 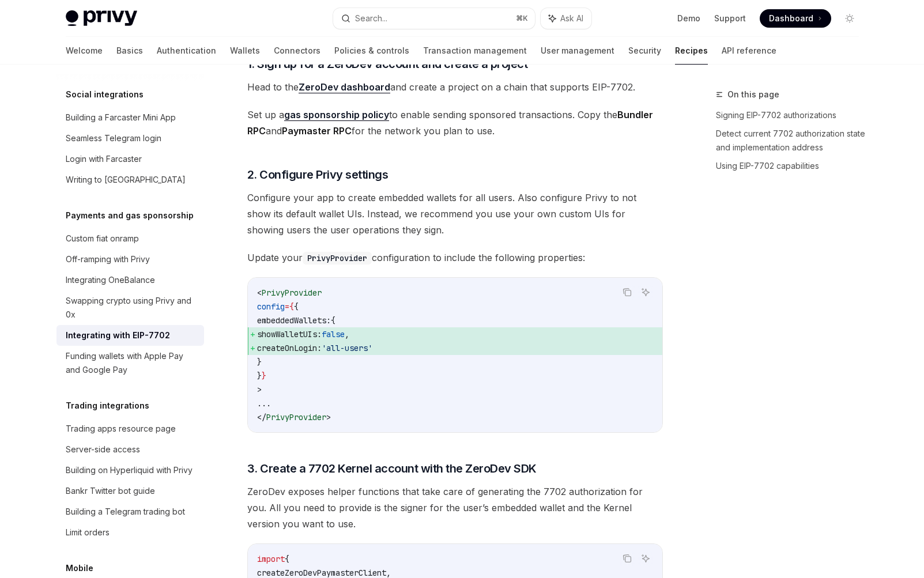 What do you see at coordinates (101, 18) in the screenshot?
I see `img: light logo` at bounding box center [101, 18].